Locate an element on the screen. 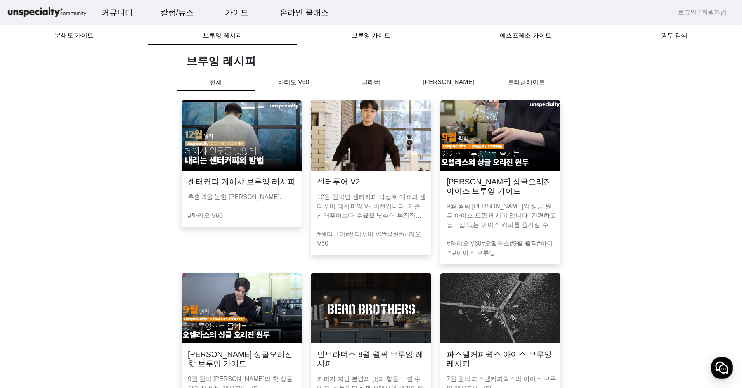  span: 에스프레소 가이드 is located at coordinates (525, 36).